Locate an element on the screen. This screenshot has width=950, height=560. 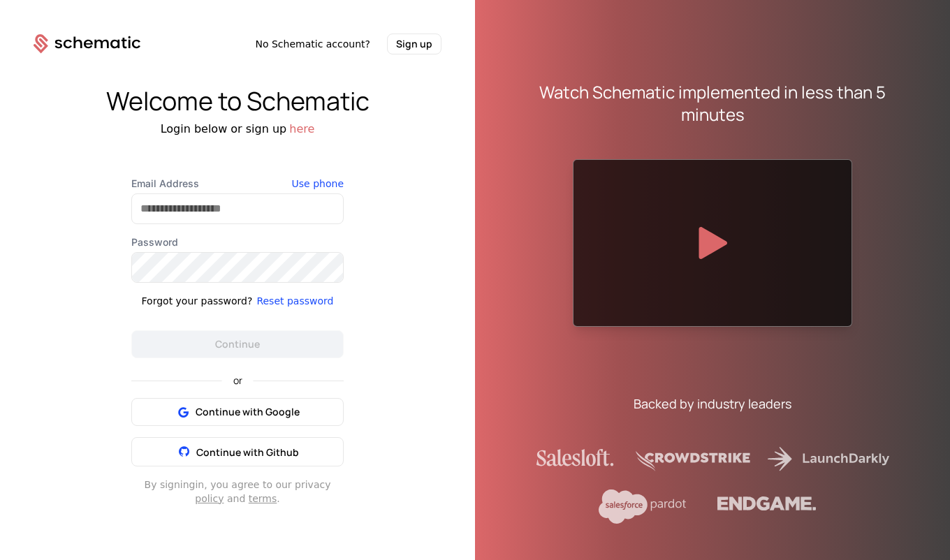
a: policy is located at coordinates (209, 499).